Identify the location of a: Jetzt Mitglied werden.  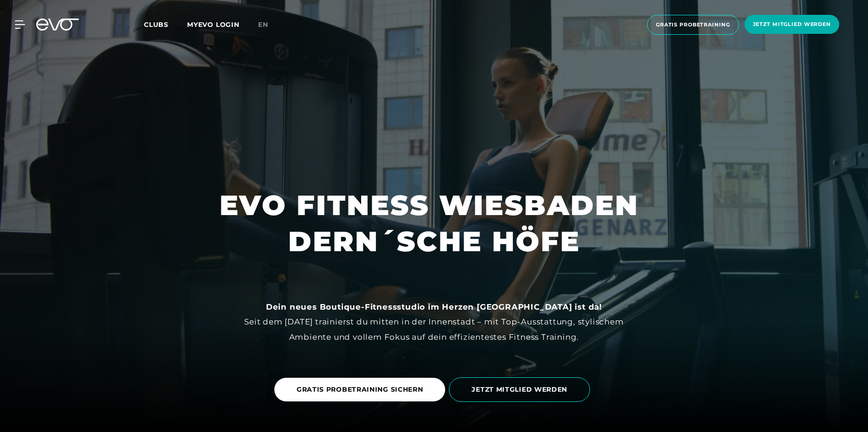
(792, 25).